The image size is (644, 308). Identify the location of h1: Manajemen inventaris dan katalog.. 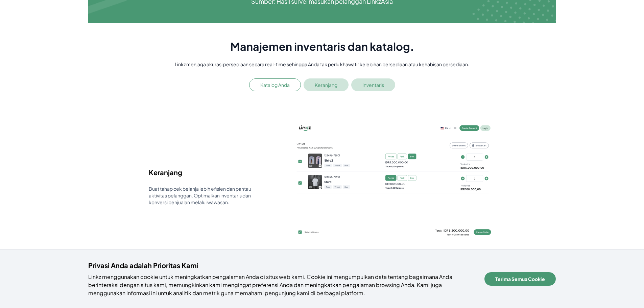
(322, 46).